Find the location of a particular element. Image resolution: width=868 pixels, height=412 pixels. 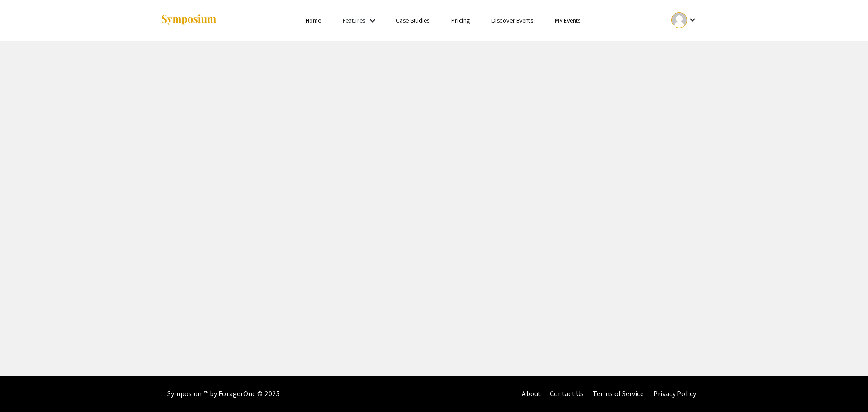

a: My Events is located at coordinates (567, 20).